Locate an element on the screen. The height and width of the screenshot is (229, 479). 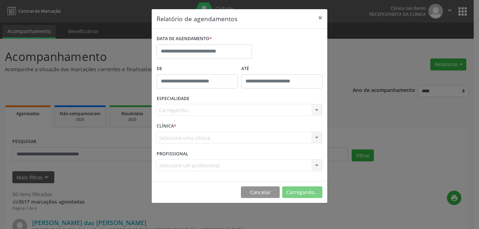
label: De is located at coordinates (197, 69).